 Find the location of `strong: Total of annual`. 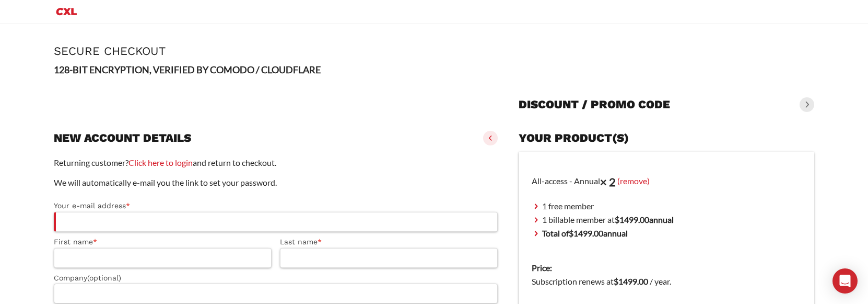

strong: Total of annual is located at coordinates (585, 233).